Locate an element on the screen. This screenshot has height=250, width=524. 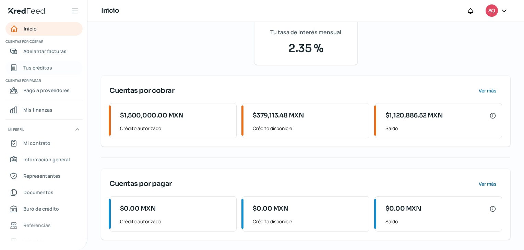
span: Inicio is located at coordinates (30, 28).